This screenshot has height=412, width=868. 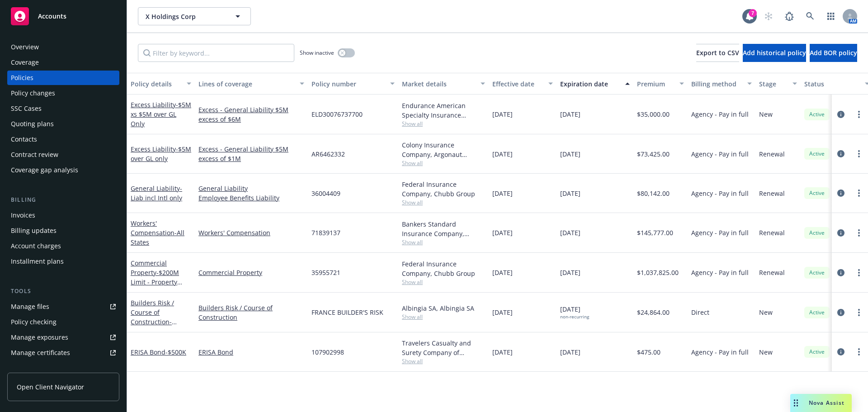 What do you see at coordinates (251, 154) in the screenshot?
I see `a: Excess - General Liability $5M excess of $1M` at bounding box center [251, 154].